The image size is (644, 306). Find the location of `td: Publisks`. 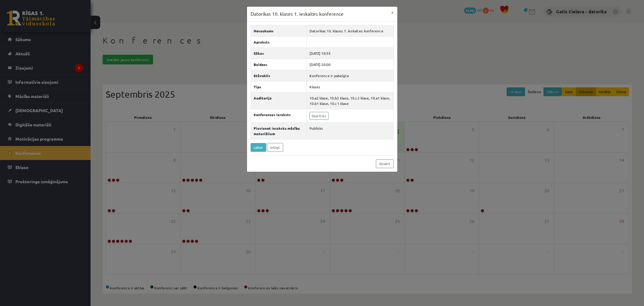

td: Publisks is located at coordinates (350, 131).